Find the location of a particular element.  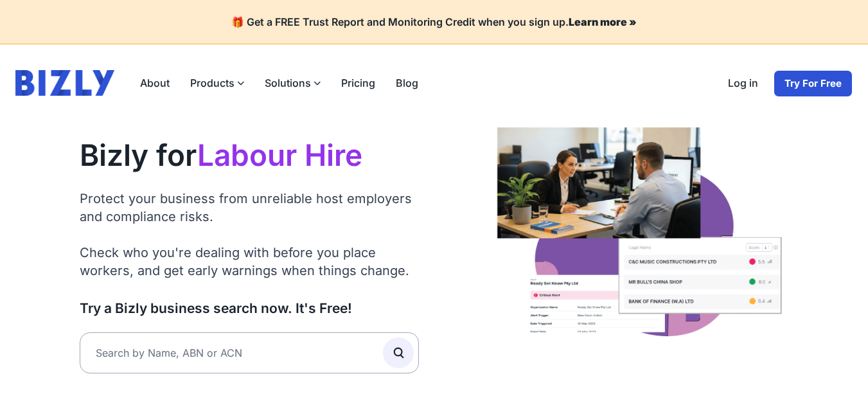

a: About is located at coordinates (155, 83).